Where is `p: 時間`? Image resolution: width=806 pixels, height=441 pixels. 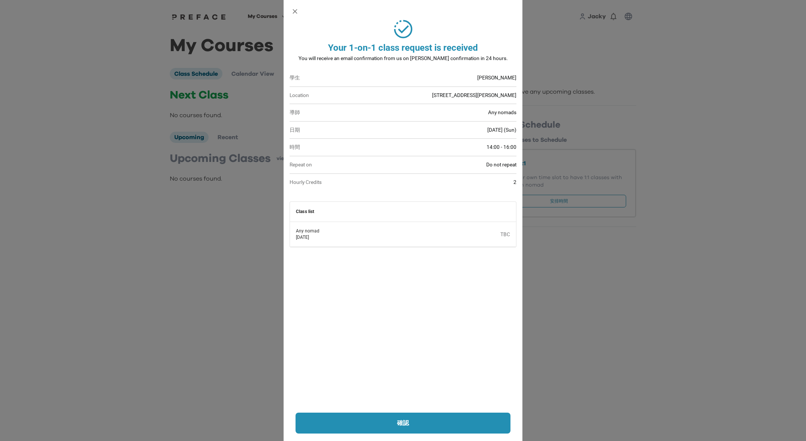
p: 時間 is located at coordinates (295, 147).